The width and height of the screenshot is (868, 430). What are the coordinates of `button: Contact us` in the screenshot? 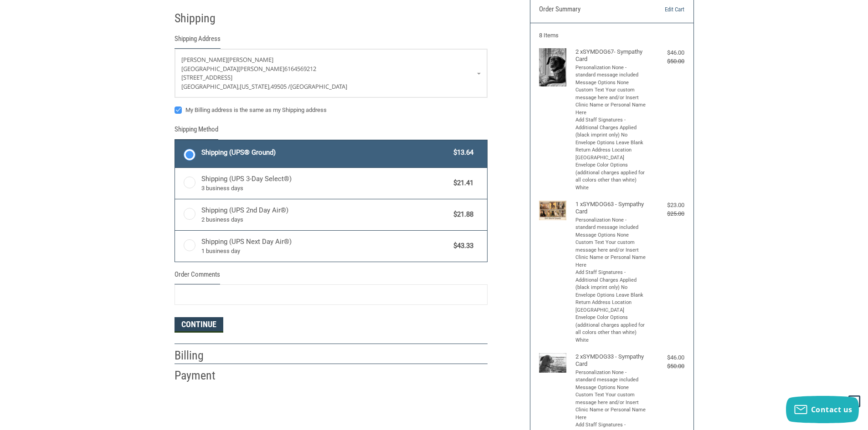 It's located at (822, 410).